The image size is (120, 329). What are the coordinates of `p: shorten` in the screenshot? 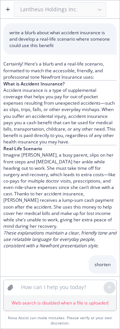 It's located at (103, 264).